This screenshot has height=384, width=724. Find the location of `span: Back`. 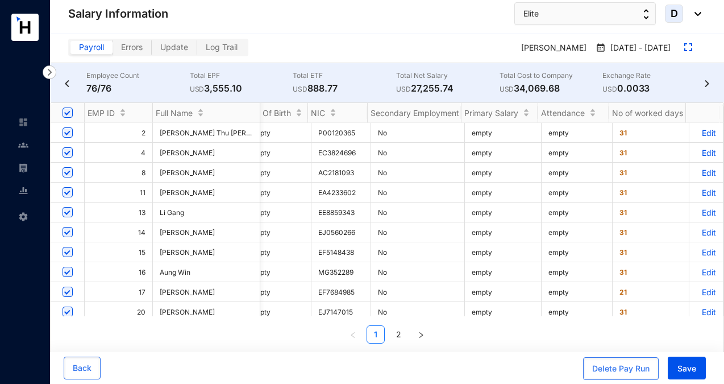

span: Back is located at coordinates (82, 368).